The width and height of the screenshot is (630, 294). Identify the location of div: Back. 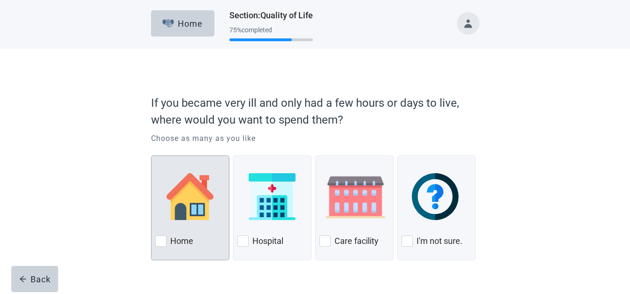
(35, 279).